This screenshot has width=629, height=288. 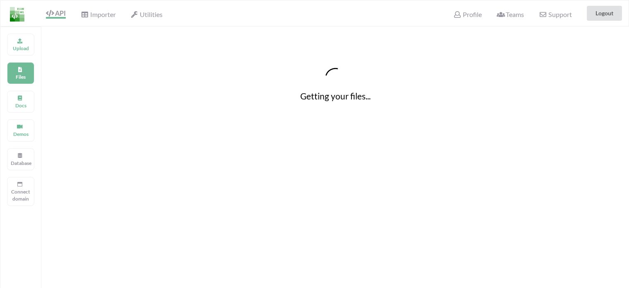 What do you see at coordinates (468, 14) in the screenshot?
I see `span: Profile` at bounding box center [468, 14].